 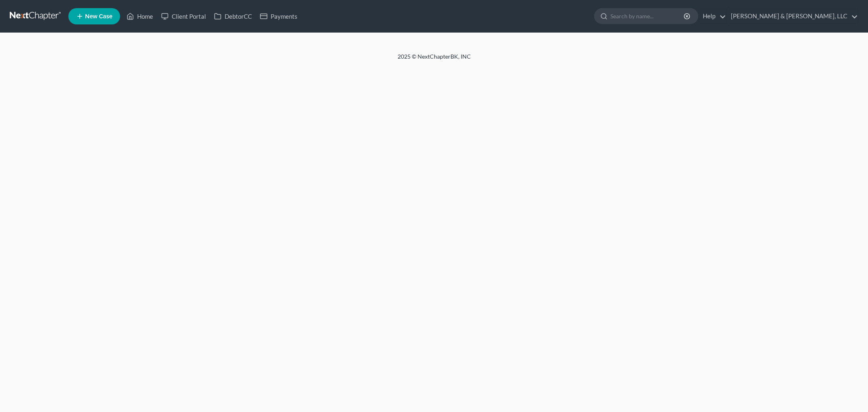 What do you see at coordinates (434, 60) in the screenshot?
I see `div: 2025 © NextChapterBK, INC` at bounding box center [434, 60].